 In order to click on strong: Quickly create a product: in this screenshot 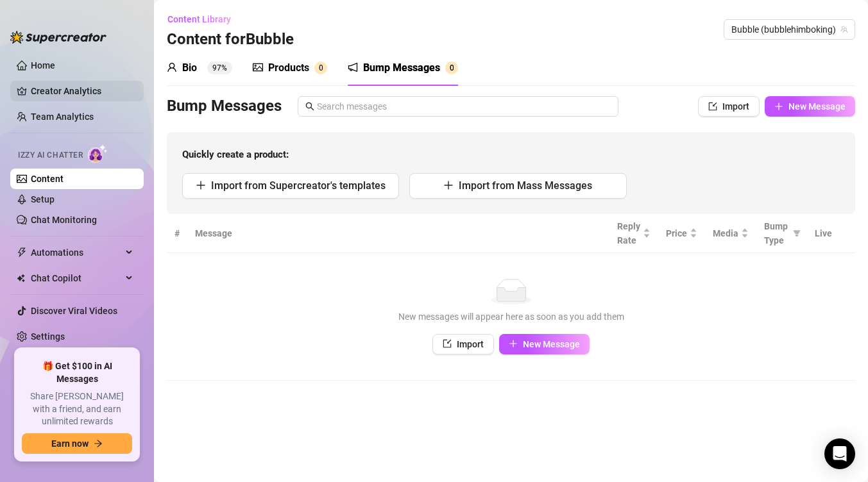, I will do `click(235, 155)`.